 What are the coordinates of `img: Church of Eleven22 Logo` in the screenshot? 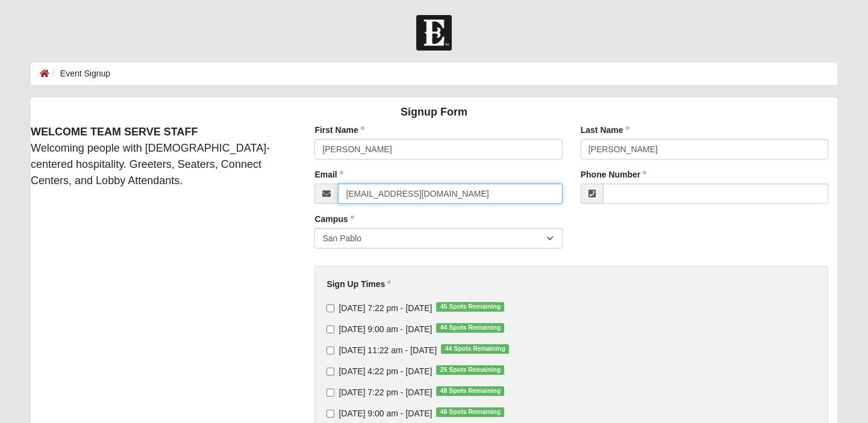 It's located at (434, 33).